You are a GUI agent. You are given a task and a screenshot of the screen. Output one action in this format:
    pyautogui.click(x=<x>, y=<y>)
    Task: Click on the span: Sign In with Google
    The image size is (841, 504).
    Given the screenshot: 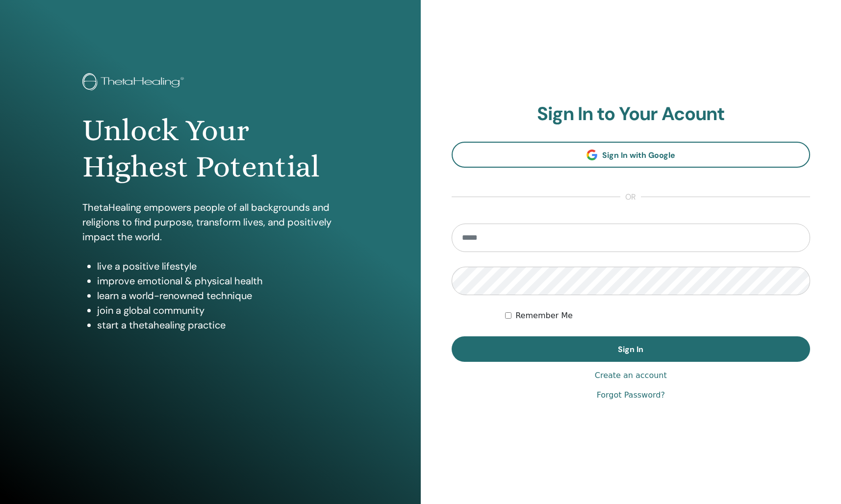 What is the action you would take?
    pyautogui.click(x=639, y=155)
    